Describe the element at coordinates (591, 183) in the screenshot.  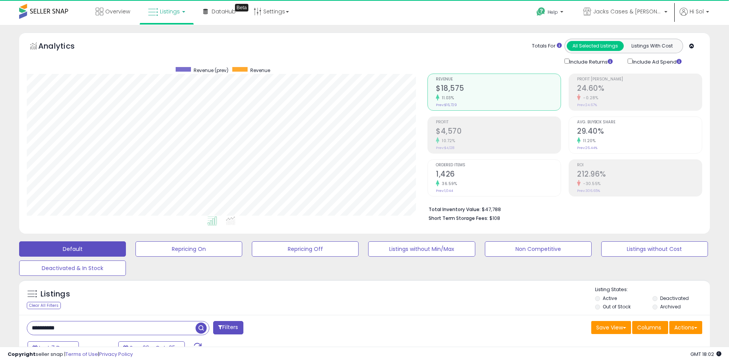
I see `small: -30.55%` at that location.